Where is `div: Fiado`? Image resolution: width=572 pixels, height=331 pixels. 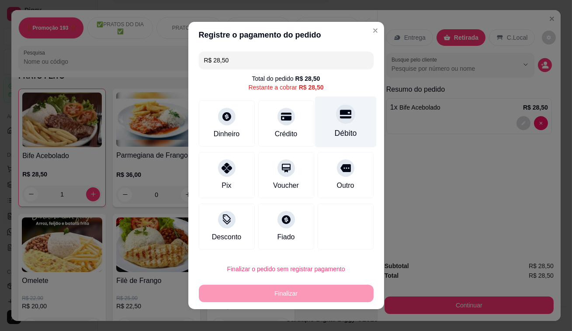 div: Fiado is located at coordinates (286, 237).